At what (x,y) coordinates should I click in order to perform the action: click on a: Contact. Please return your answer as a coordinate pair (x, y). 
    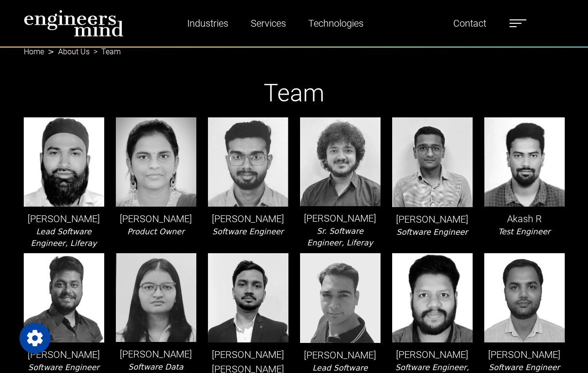
    Looking at the image, I should click on (470, 23).